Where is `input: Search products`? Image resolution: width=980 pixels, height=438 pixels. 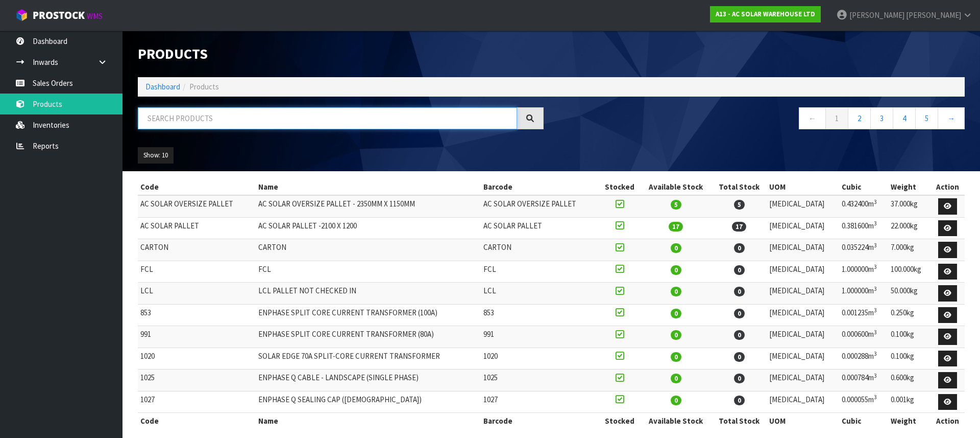
input: Search products is located at coordinates (327, 118).